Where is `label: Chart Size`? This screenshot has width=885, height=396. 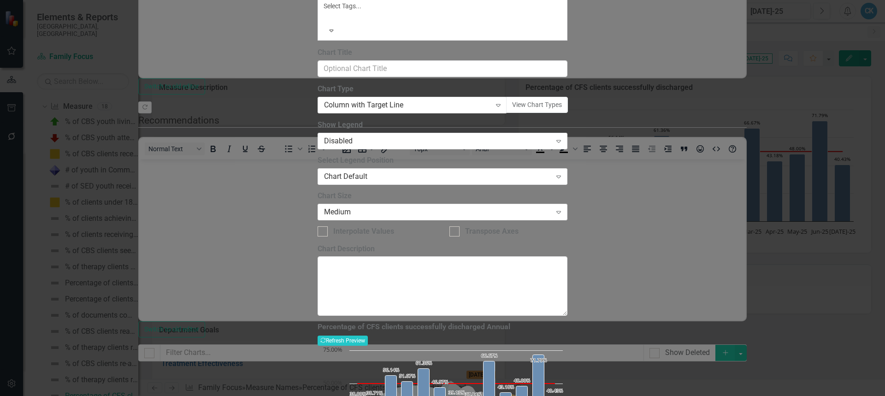
label: Chart Size is located at coordinates (443, 196).